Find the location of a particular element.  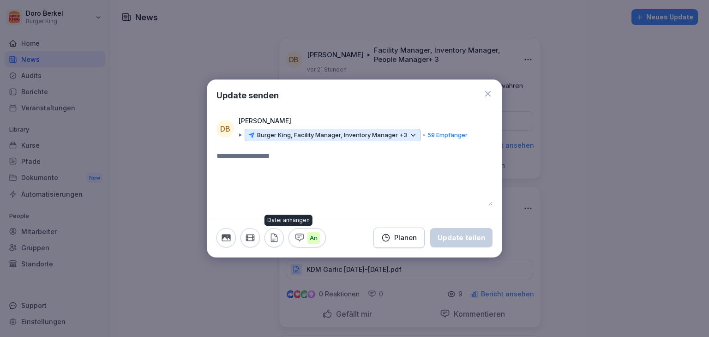

p: An is located at coordinates (313, 238).